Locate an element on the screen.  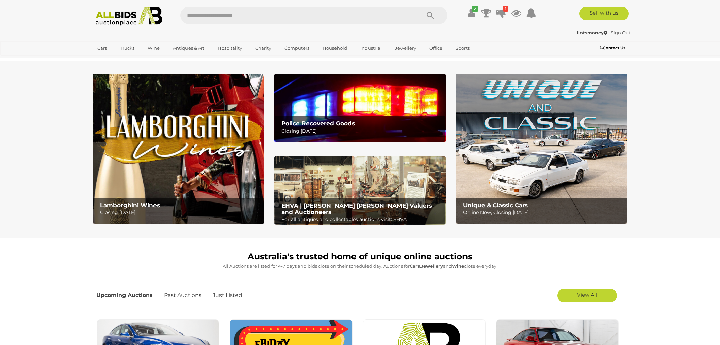
b: Unique & Classic Cars is located at coordinates (496, 205).